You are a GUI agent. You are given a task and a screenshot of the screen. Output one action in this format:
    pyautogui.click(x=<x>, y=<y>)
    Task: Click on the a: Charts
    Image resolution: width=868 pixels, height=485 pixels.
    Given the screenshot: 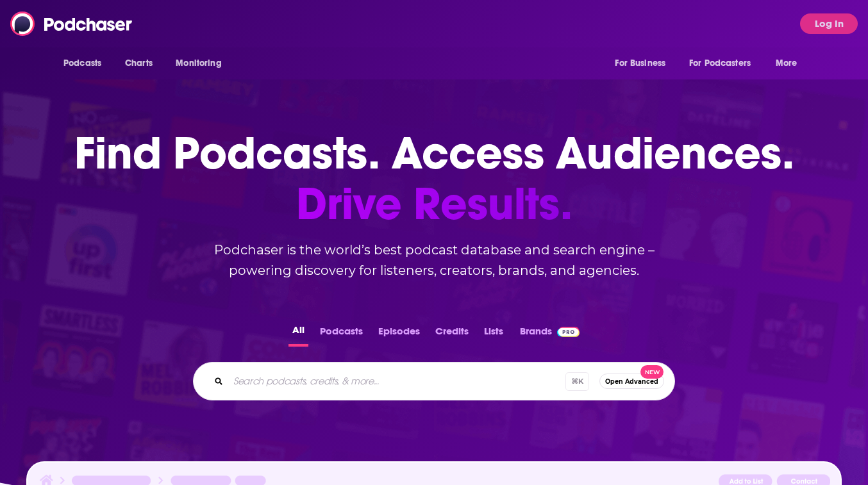 What is the action you would take?
    pyautogui.click(x=139, y=63)
    